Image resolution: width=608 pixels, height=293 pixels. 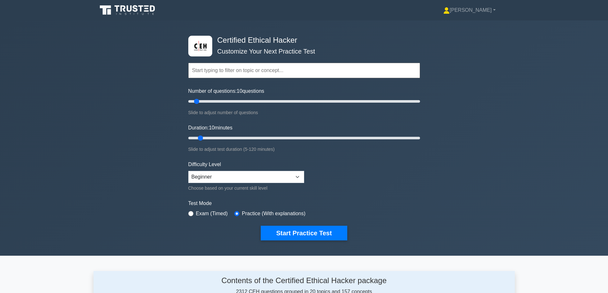 I want to click on button: Start Practice Test, so click(x=304, y=233).